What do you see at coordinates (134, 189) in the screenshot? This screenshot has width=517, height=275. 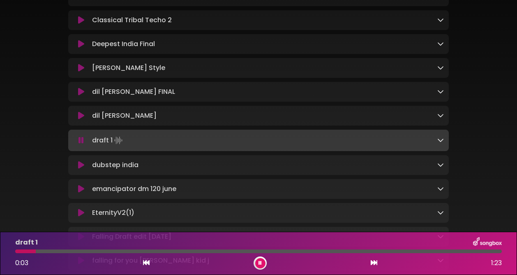 I see `p: emancipator dm 120 june` at bounding box center [134, 189].